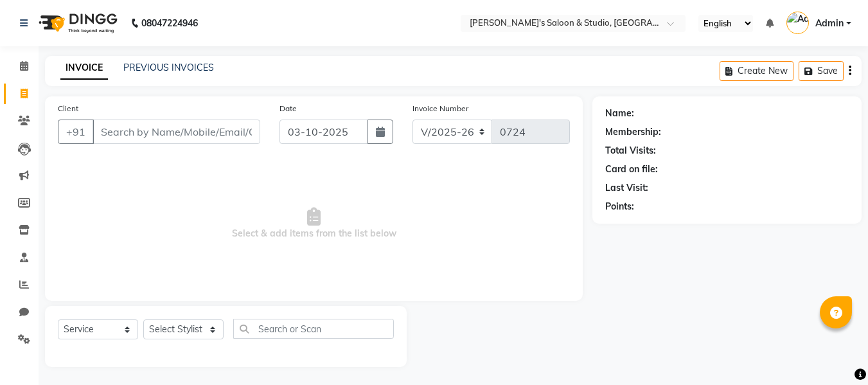 Image resolution: width=868 pixels, height=385 pixels. What do you see at coordinates (176, 132) in the screenshot?
I see `input: Search by Name/Mobile/Email/Code` at bounding box center [176, 132].